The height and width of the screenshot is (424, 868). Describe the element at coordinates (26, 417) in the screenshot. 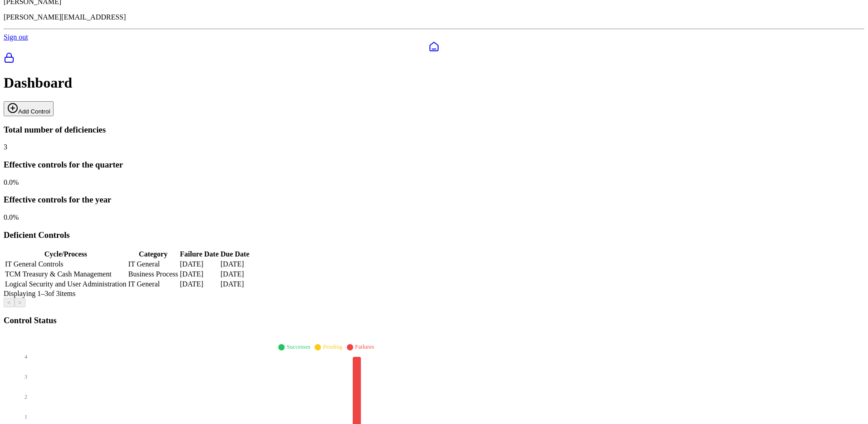

I see `tspan: 1` at that location.